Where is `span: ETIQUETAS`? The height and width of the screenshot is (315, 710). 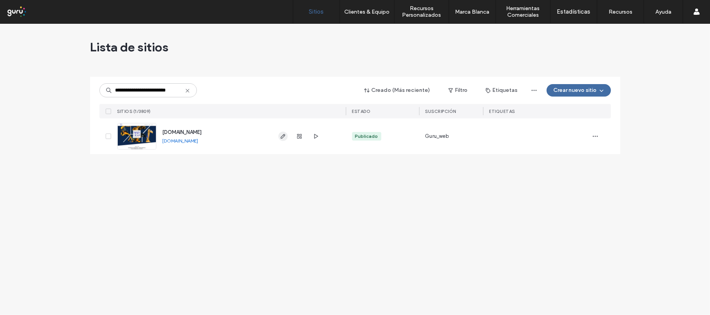
span: ETIQUETAS is located at coordinates (502, 111).